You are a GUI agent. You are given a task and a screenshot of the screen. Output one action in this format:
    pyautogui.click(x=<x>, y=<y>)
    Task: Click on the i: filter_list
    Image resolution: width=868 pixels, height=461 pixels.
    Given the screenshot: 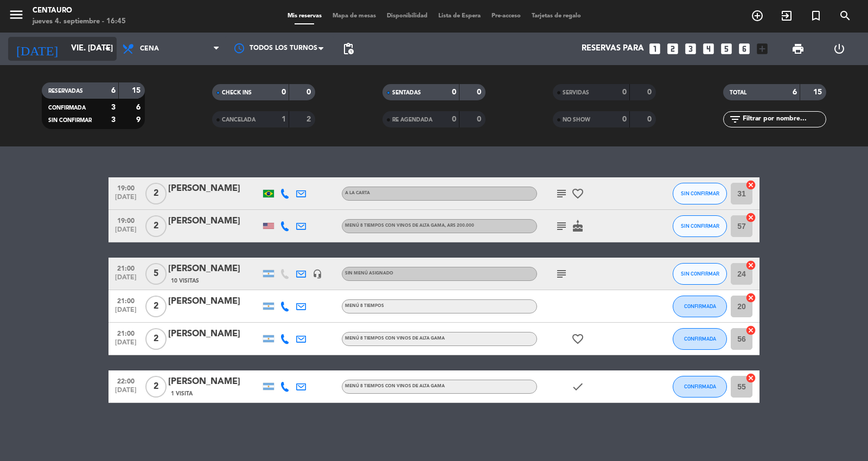 What is the action you would take?
    pyautogui.click(x=735, y=120)
    